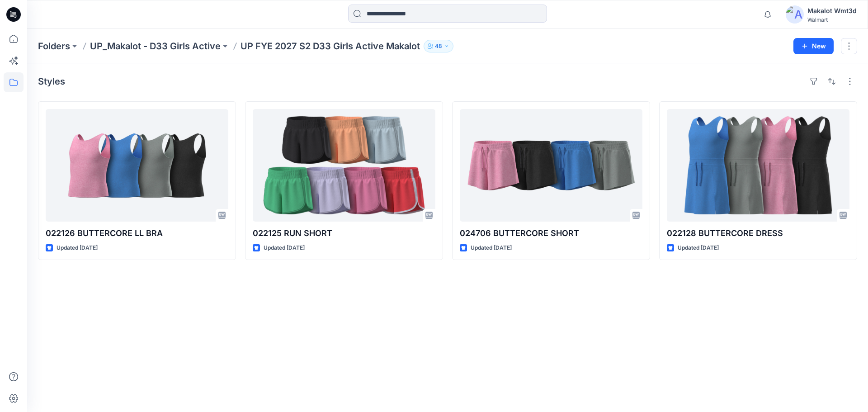  I want to click on a: UP_Makalot - D33 Girls Active, so click(155, 46).